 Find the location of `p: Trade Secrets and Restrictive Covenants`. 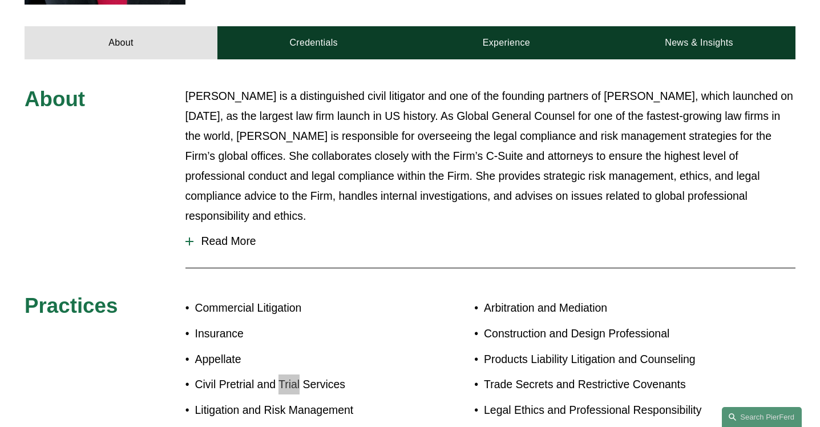

p: Trade Secrets and Restrictive Covenants is located at coordinates (607, 384).